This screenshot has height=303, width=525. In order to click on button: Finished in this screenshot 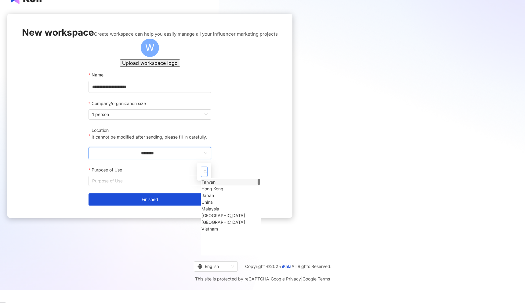, I will do `click(149, 200)`.